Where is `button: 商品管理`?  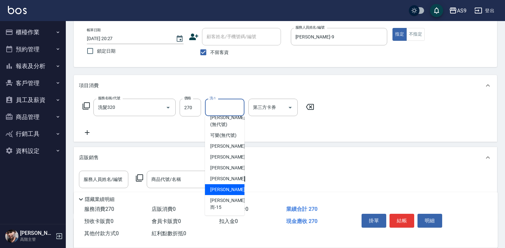 button: 商品管理 is located at coordinates (33, 117).